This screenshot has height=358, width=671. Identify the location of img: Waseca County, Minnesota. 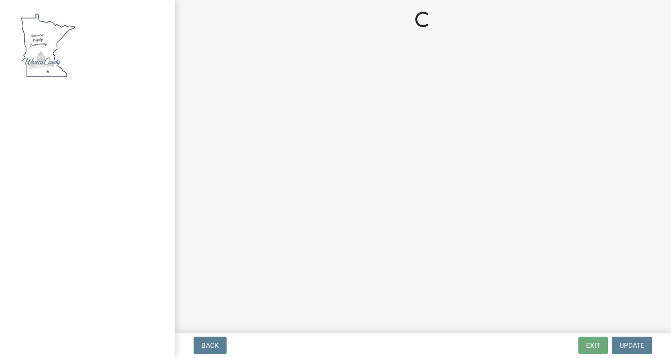
(48, 45).